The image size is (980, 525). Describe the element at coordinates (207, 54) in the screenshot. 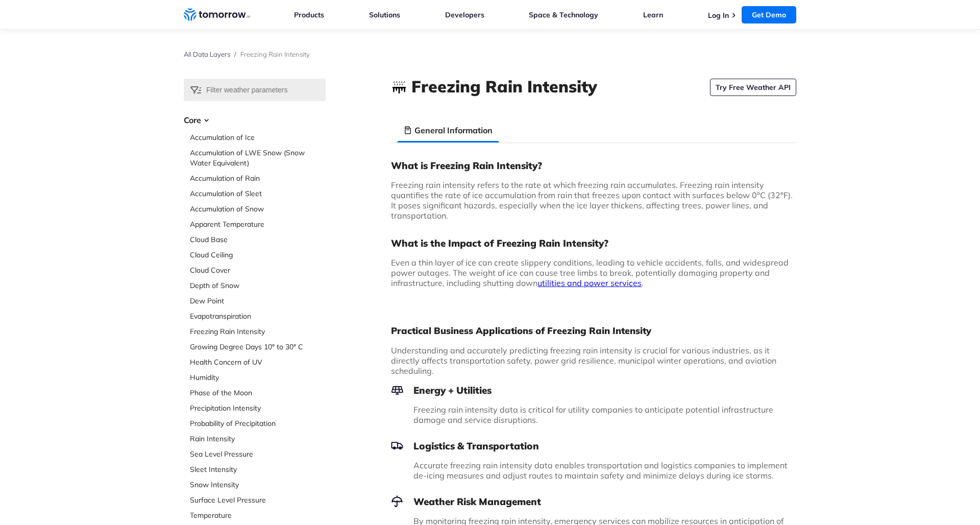

I see `a: All Data Layers` at that location.